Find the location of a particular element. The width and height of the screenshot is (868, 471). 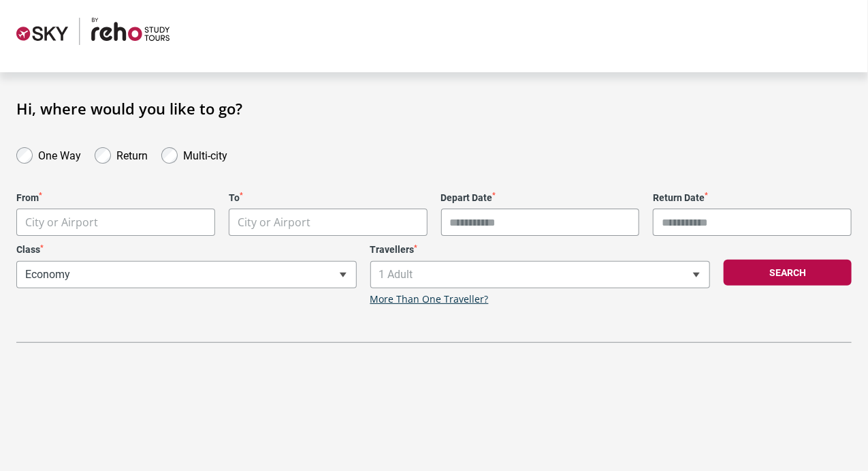

label: Multi-city is located at coordinates (205, 154).